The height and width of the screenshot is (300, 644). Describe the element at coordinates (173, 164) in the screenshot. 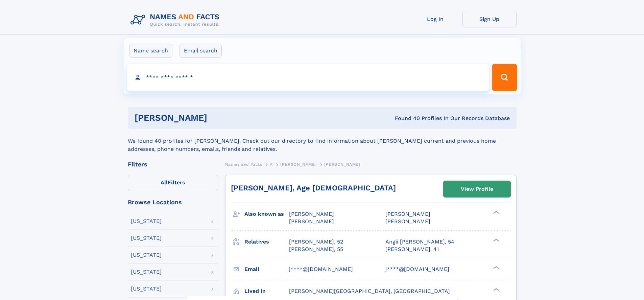

I see `div: Filters` at that location.